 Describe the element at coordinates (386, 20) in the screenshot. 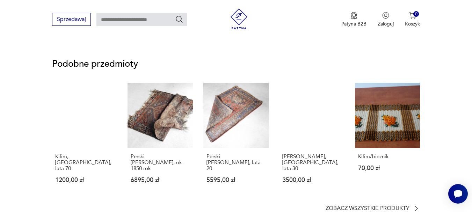

I see `button: Zaloguj` at that location.